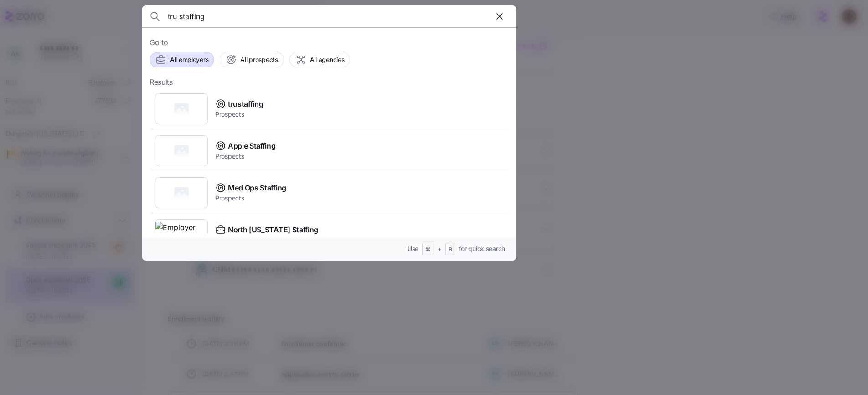 The width and height of the screenshot is (868, 395). I want to click on span: Med Ops Staffing, so click(257, 188).